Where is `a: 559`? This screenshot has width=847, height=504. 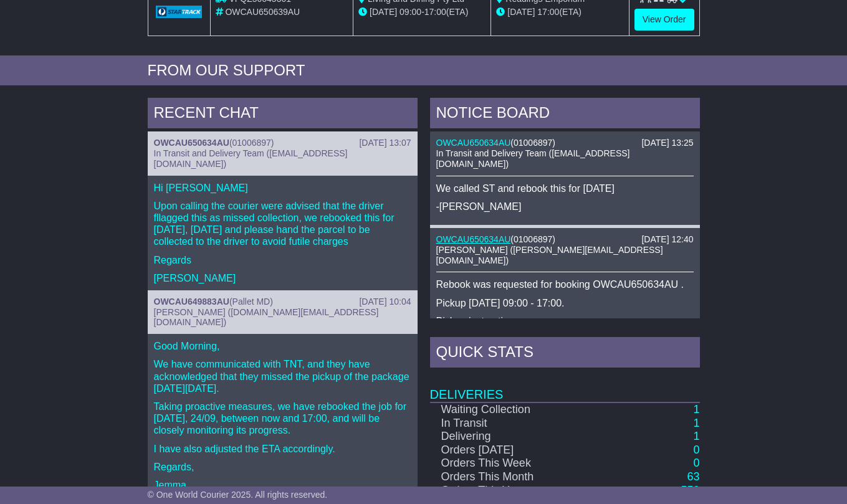
a: 559 is located at coordinates (690, 490).